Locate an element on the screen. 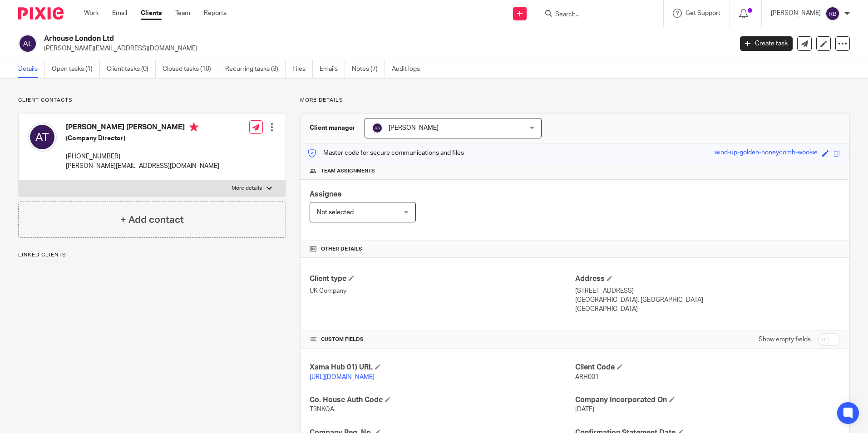 The height and width of the screenshot is (433, 868). a: Emails is located at coordinates (333, 69).